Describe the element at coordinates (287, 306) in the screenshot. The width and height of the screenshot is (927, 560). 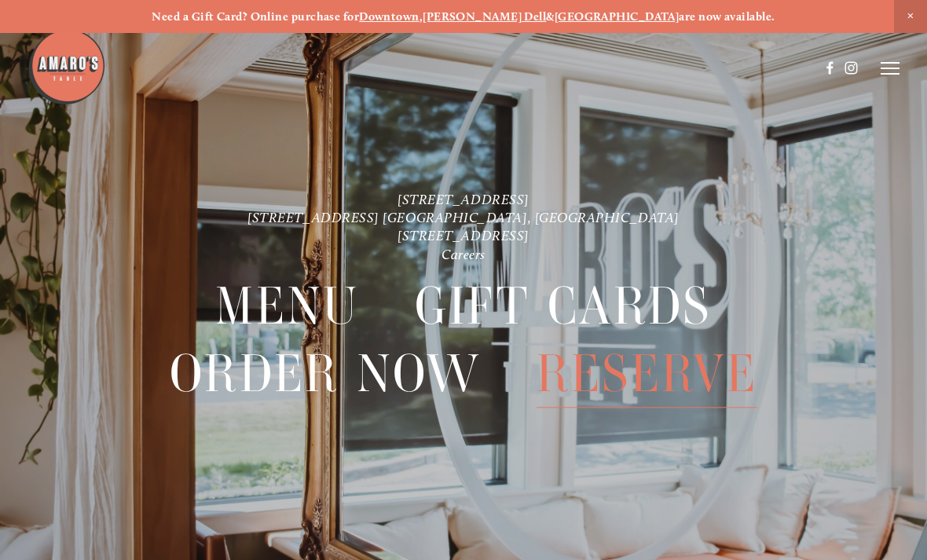
I see `span: Menu` at that location.